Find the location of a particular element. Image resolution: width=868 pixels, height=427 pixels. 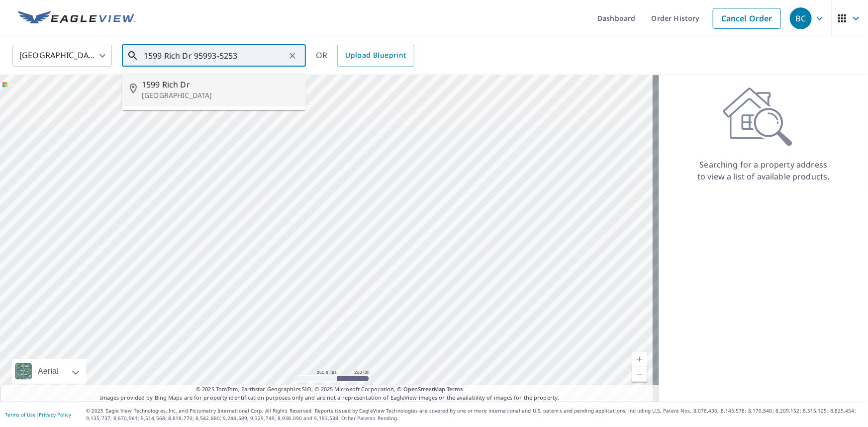

a: Current Level 5, Zoom Out is located at coordinates (639, 374).